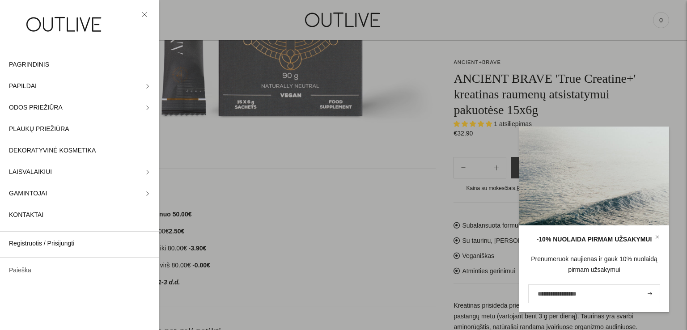  Describe the element at coordinates (30, 172) in the screenshot. I see `span: LAISVALAIKIUI` at that location.